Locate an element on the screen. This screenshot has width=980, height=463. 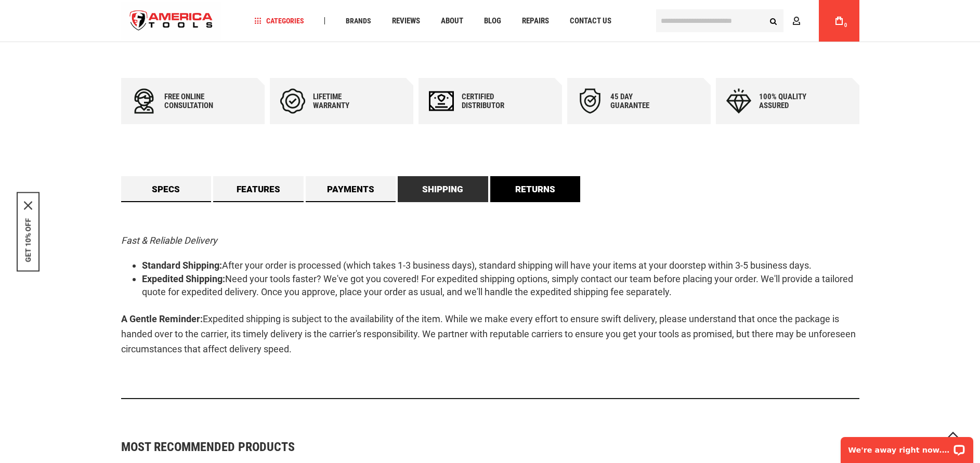
strong: Expedited Shipping: is located at coordinates (184, 278).